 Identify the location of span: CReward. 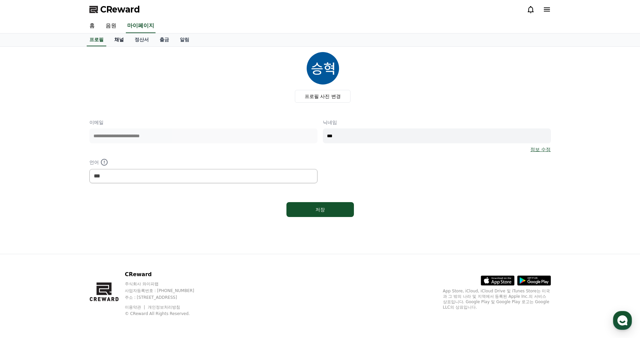
(120, 9).